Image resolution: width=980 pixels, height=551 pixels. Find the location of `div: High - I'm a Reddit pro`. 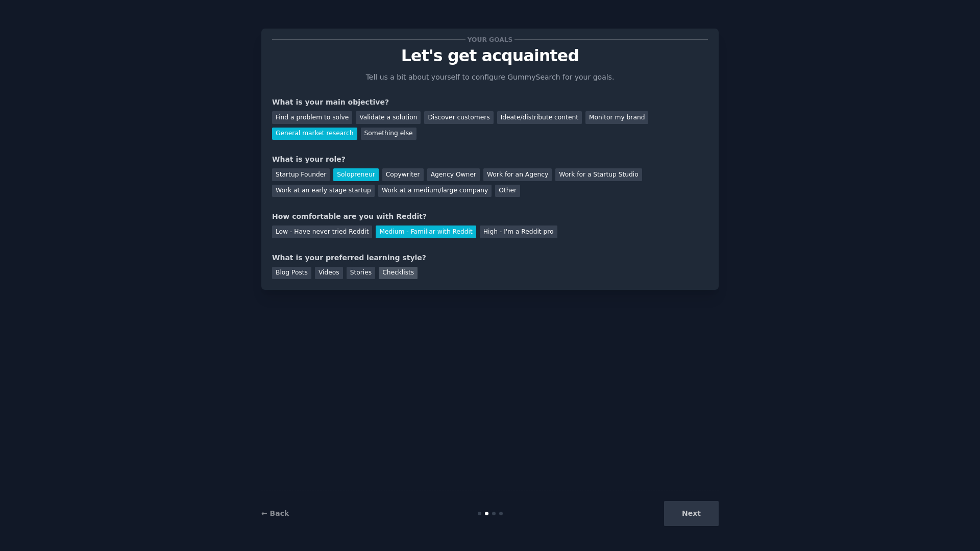

div: High - I'm a Reddit pro is located at coordinates (519, 231).